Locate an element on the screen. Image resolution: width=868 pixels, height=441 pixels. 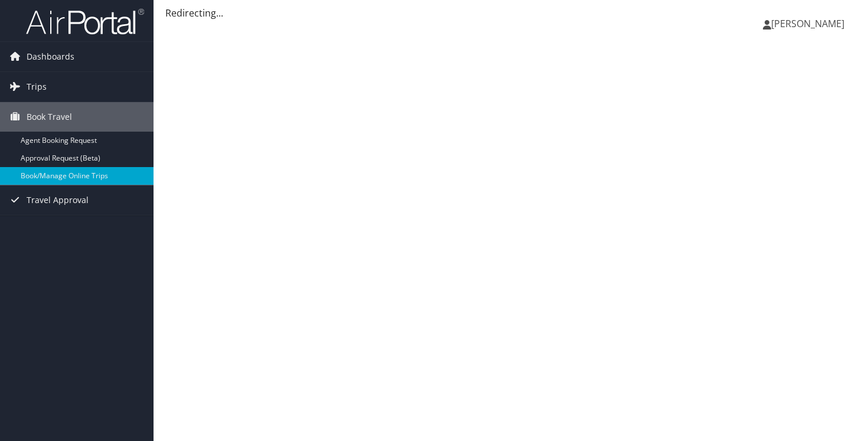
span: Trips is located at coordinates (37, 87).